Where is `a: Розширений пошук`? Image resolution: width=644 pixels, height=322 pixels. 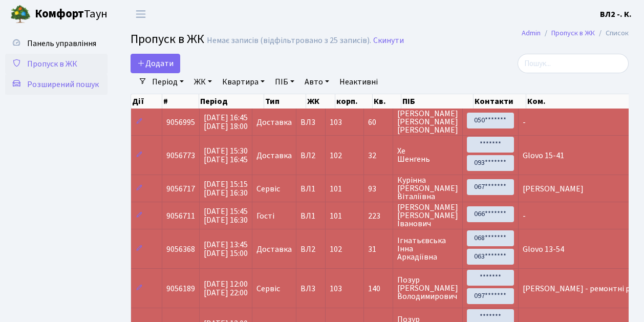 a: Розширений пошук is located at coordinates (56, 84).